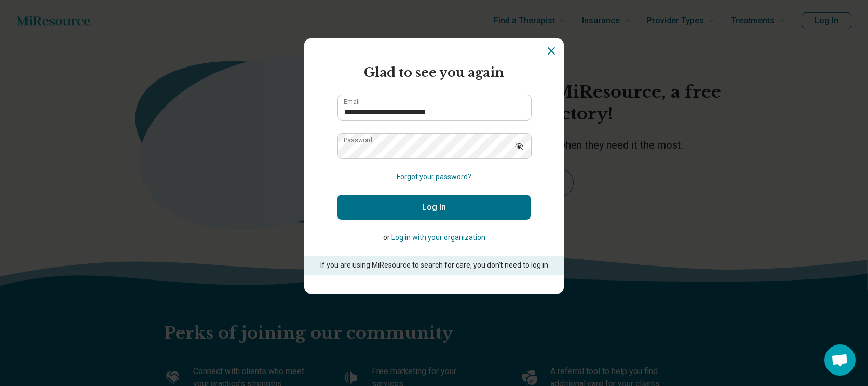 The height and width of the screenshot is (386, 868). I want to click on h2: Glad to see you again, so click(434, 73).